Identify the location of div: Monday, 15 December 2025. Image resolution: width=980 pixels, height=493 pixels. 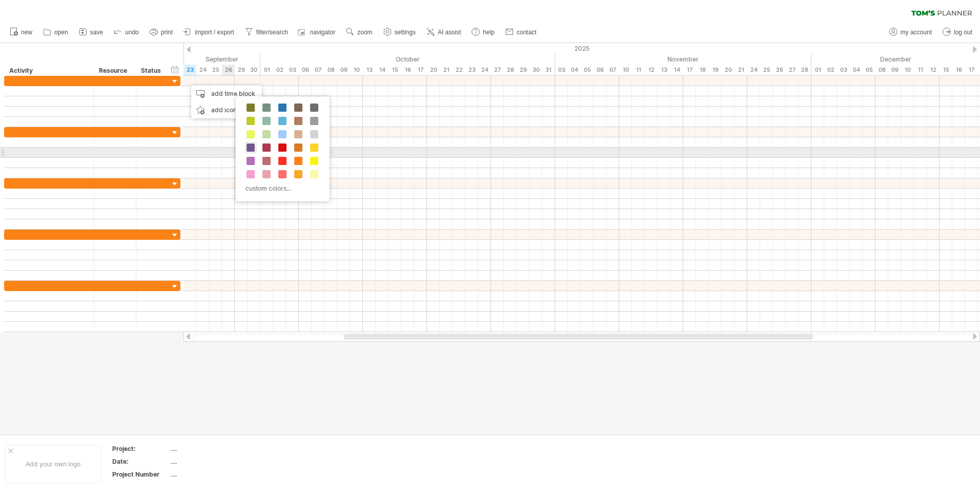
(946, 69).